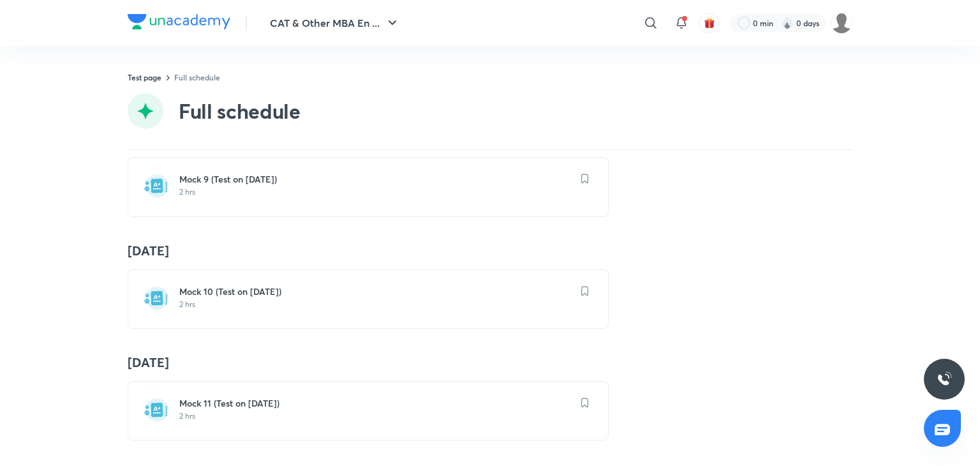 The width and height of the screenshot is (980, 466). I want to click on img: avatar, so click(709, 23).